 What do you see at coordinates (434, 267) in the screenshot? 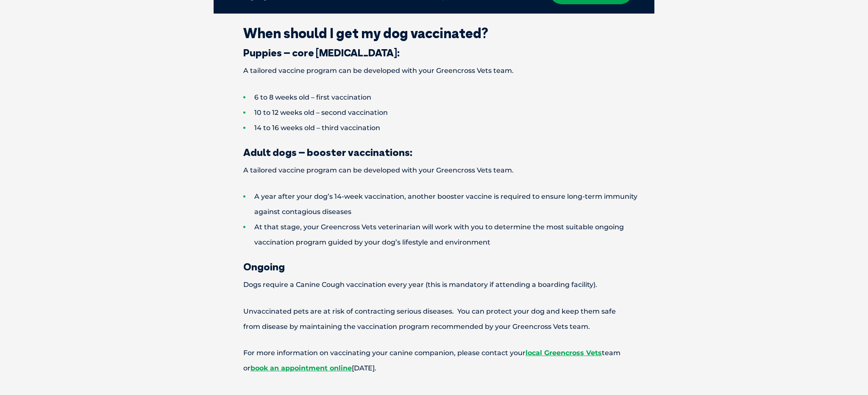
I see `h3: Ongoing` at bounding box center [434, 267].